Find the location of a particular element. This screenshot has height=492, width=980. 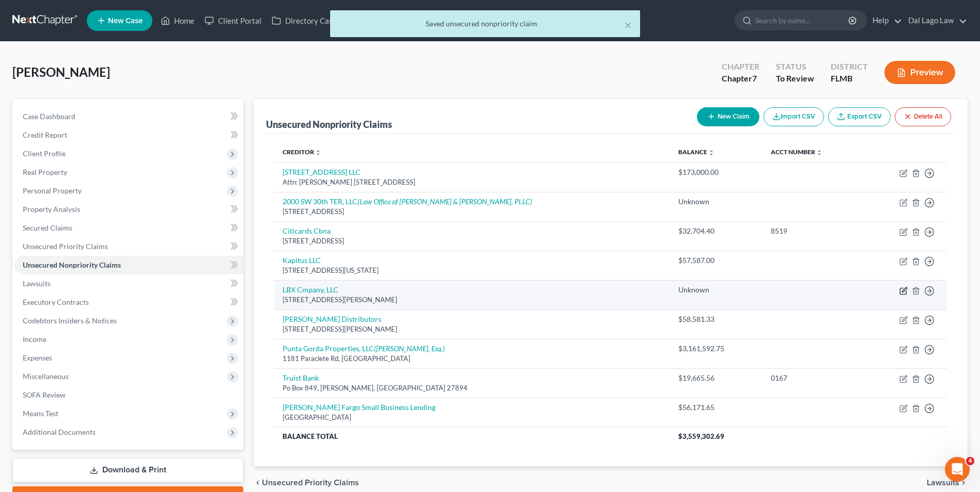

a: SOFA Review is located at coordinates (128, 396).